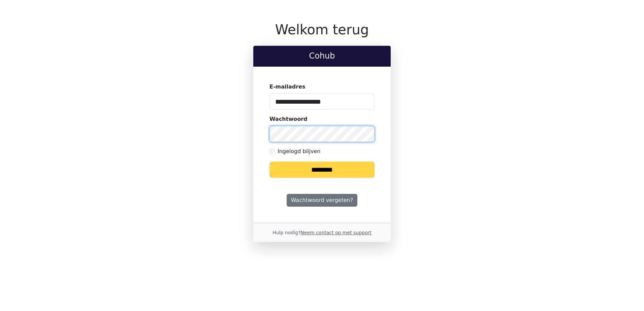  Describe the element at coordinates (322, 201) in the screenshot. I see `a: Wachtwoord vergeten?` at that location.